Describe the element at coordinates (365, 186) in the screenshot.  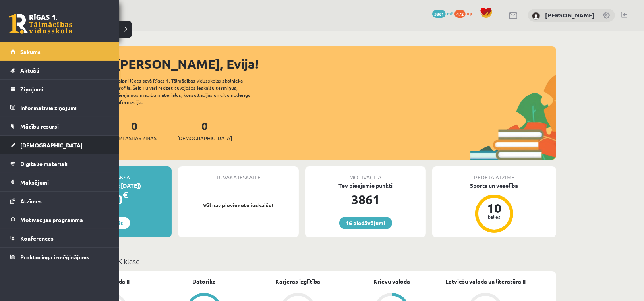
I see `div: Tev pieejamie punkti` at that location.